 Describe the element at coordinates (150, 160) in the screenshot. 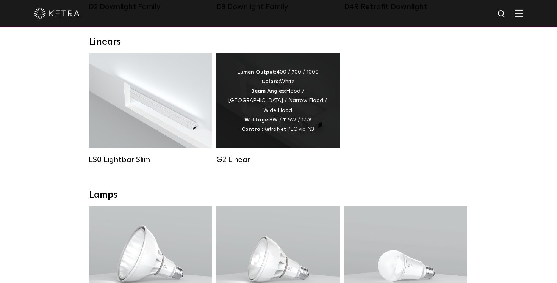

I see `div: LS0 Lightbar Slim` at that location.